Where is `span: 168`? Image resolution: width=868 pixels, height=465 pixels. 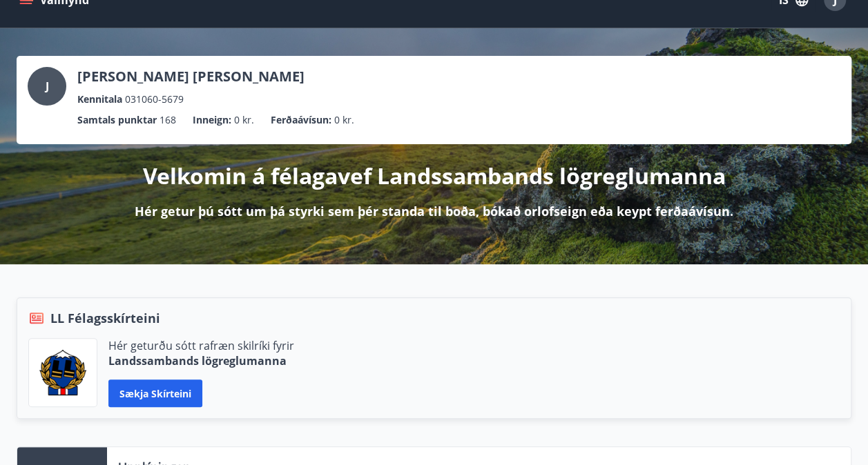
span: 168 is located at coordinates (168, 120).